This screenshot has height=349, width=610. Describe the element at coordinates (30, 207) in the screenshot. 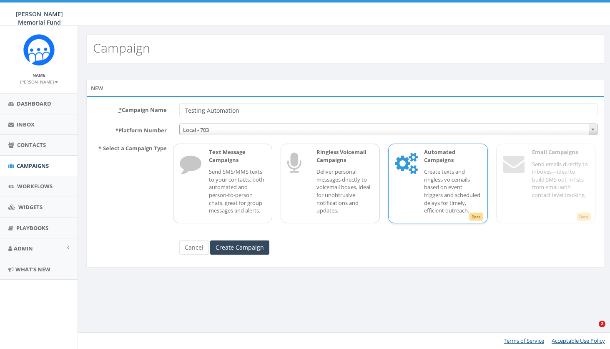

I see `span: Widgets` at that location.